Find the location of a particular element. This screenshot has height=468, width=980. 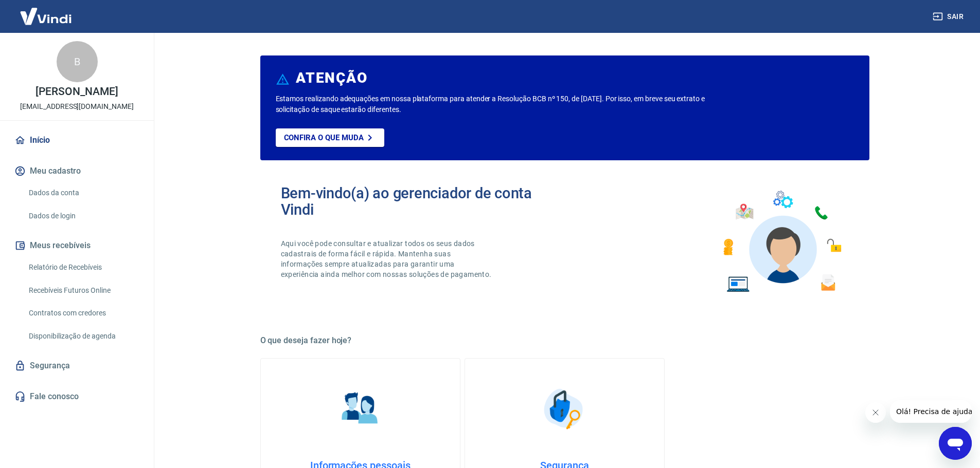

a: Dados da conta is located at coordinates (83, 193).